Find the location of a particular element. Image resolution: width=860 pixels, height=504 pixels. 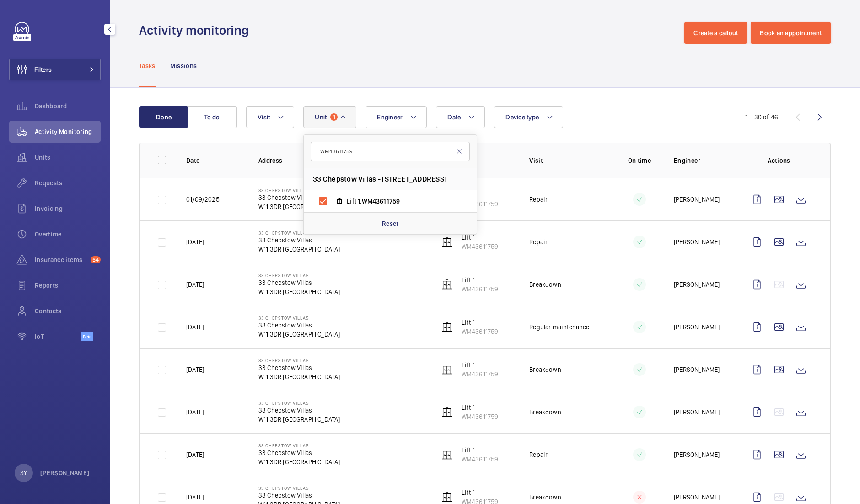

p: 01/09/2025 is located at coordinates (202, 199).